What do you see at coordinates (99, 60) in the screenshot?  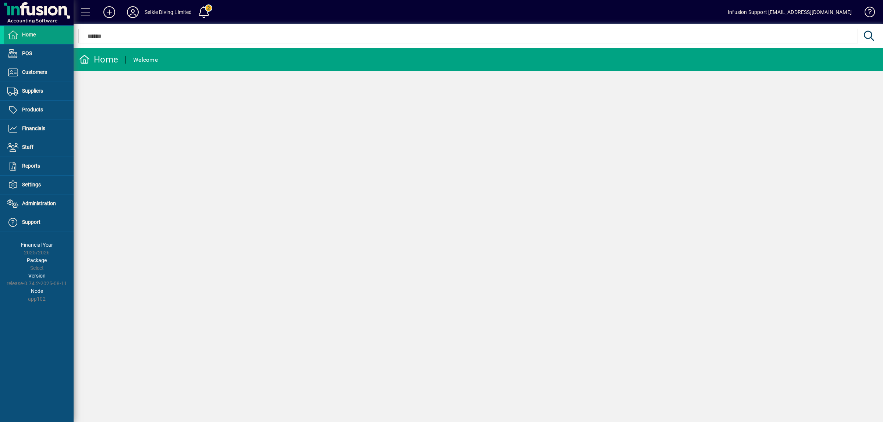 I see `div: Home` at bounding box center [99, 60].